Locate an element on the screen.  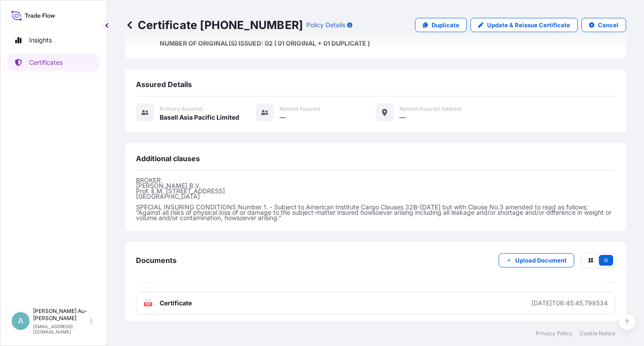
span: Named Assured Address is located at coordinates (430, 109).